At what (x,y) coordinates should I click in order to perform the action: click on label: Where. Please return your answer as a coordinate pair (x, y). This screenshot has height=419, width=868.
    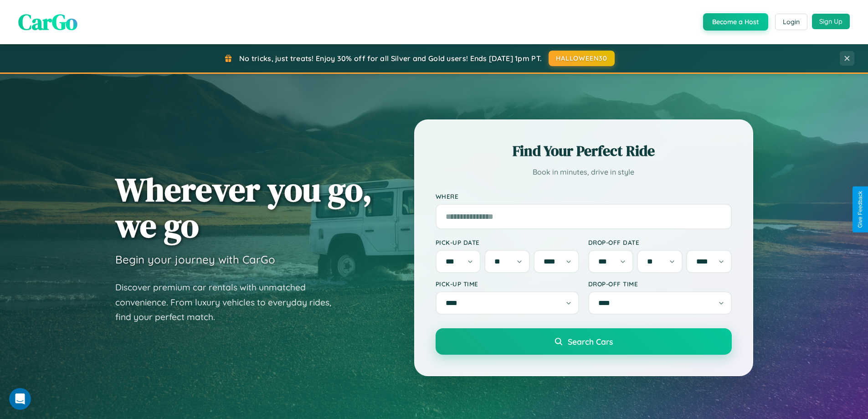
    Looking at the image, I should click on (584, 196).